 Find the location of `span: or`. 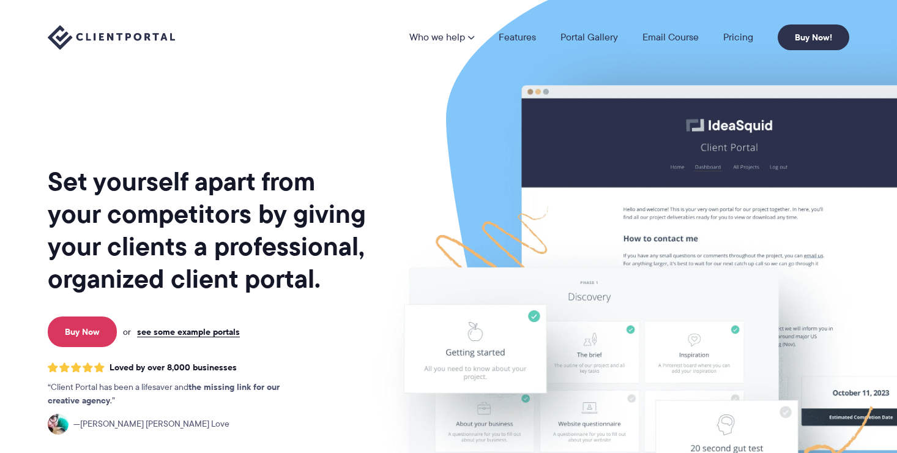

span: or is located at coordinates (127, 332).